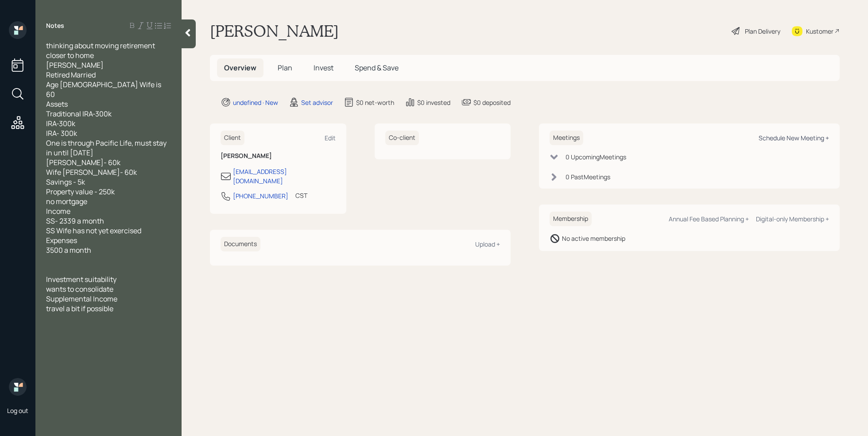 This screenshot has width=868, height=436. Describe the element at coordinates (492, 103) in the screenshot. I see `div: $0 deposited` at that location.